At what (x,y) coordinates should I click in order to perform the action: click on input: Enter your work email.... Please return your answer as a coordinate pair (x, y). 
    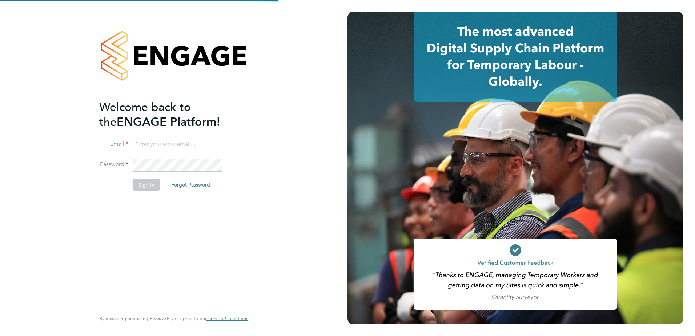
    Looking at the image, I should click on (177, 145).